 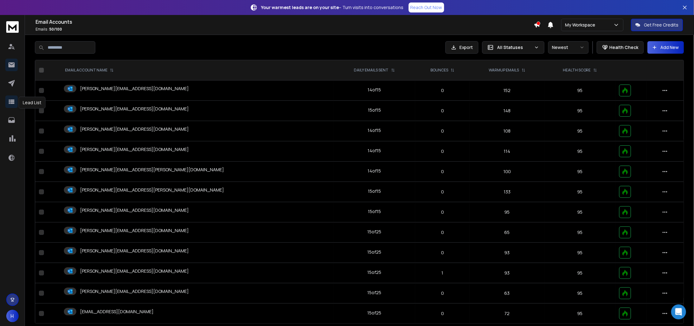 What do you see at coordinates (372, 70) in the screenshot?
I see `p: DAILY EMAILS SENT` at bounding box center [372, 70].